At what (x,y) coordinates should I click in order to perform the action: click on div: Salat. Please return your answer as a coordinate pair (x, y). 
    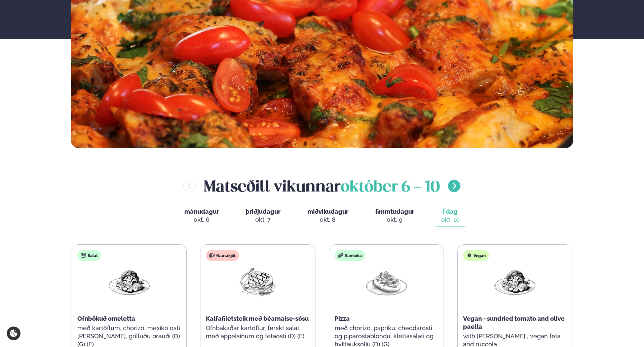
    Looking at the image, I should click on (89, 255).